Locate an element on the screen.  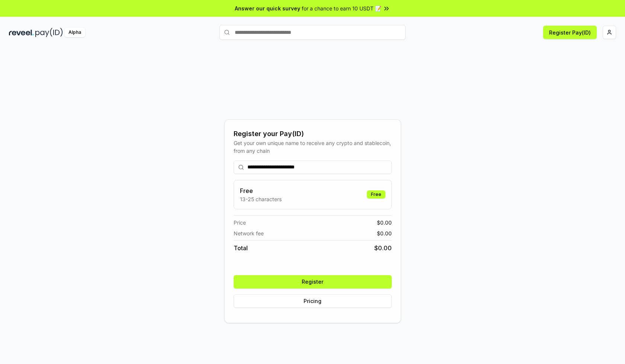
span: for a chance to earn 10 USDT 📝 is located at coordinates (341, 8).